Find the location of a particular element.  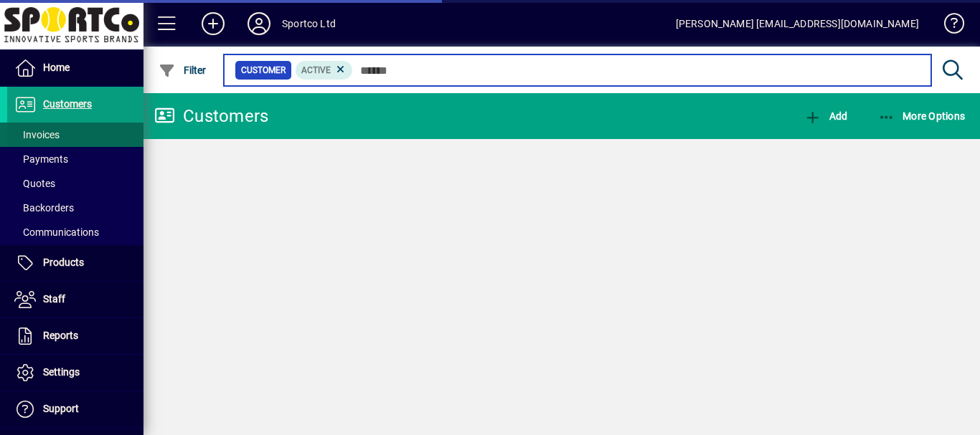

a: Products is located at coordinates (75, 263).